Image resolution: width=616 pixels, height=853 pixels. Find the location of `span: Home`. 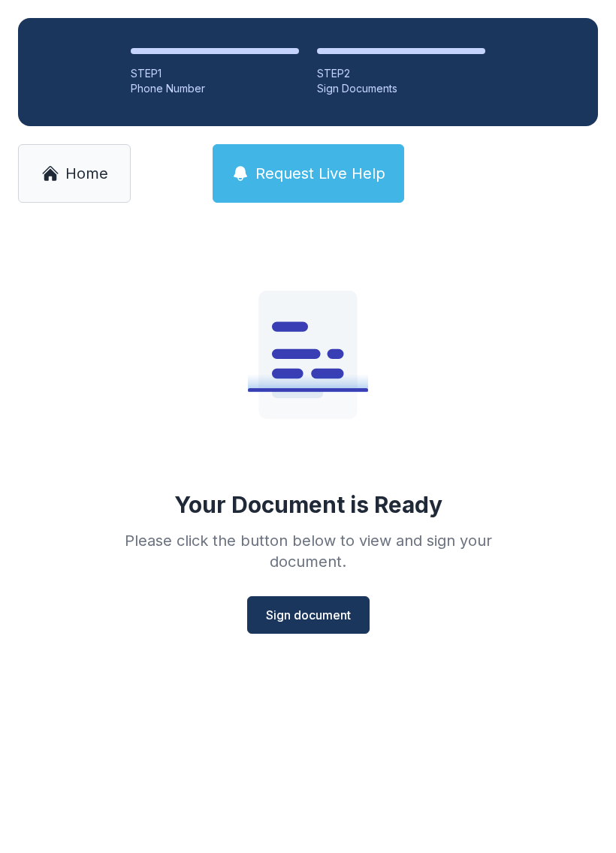

span: Home is located at coordinates (86, 174).